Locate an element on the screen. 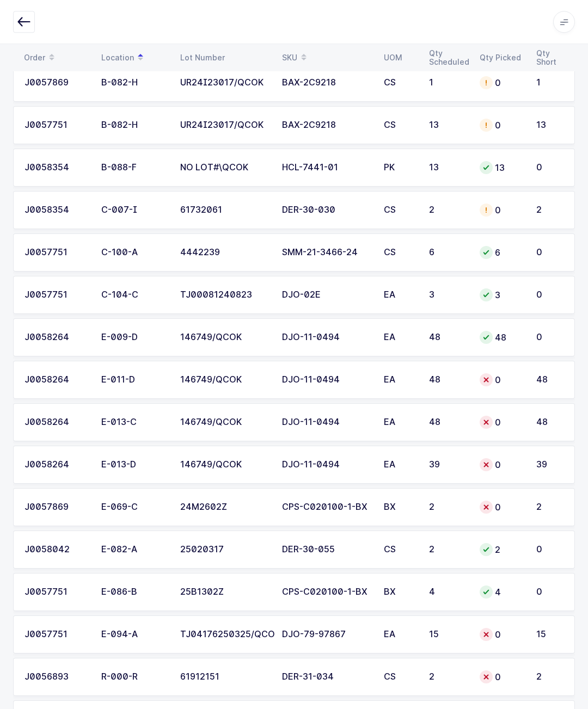 This screenshot has width=588, height=709. div: 61732061 is located at coordinates (224, 210).